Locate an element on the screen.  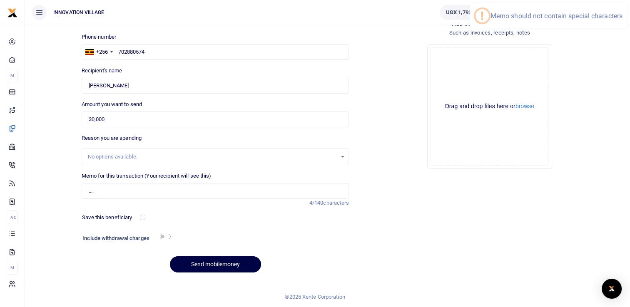
div: Drag and drop files here or is located at coordinates (489, 106).